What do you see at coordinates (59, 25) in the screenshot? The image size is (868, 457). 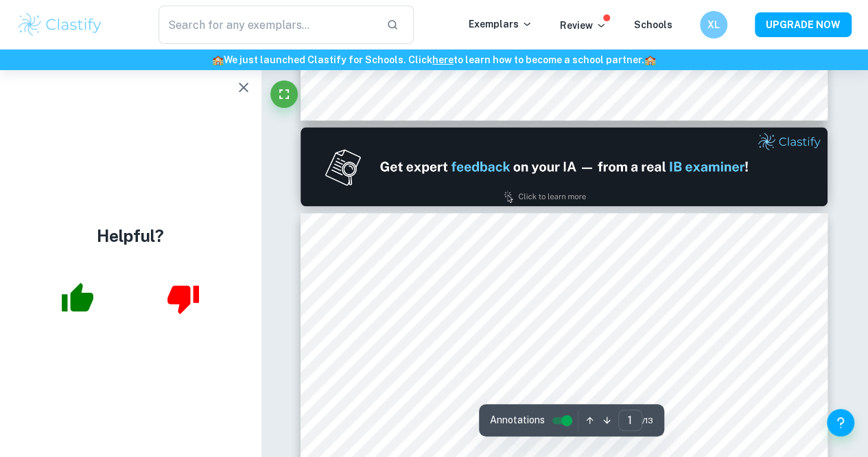 I see `a: Clastify logo` at bounding box center [59, 25].